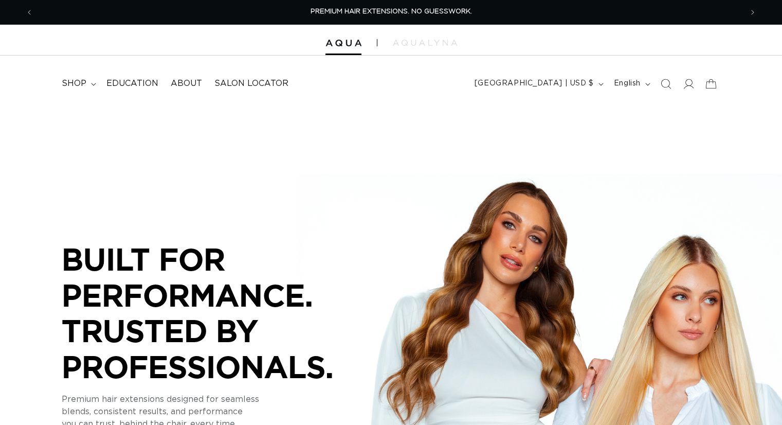 This screenshot has width=782, height=425. I want to click on a: Salon Locator, so click(252, 83).